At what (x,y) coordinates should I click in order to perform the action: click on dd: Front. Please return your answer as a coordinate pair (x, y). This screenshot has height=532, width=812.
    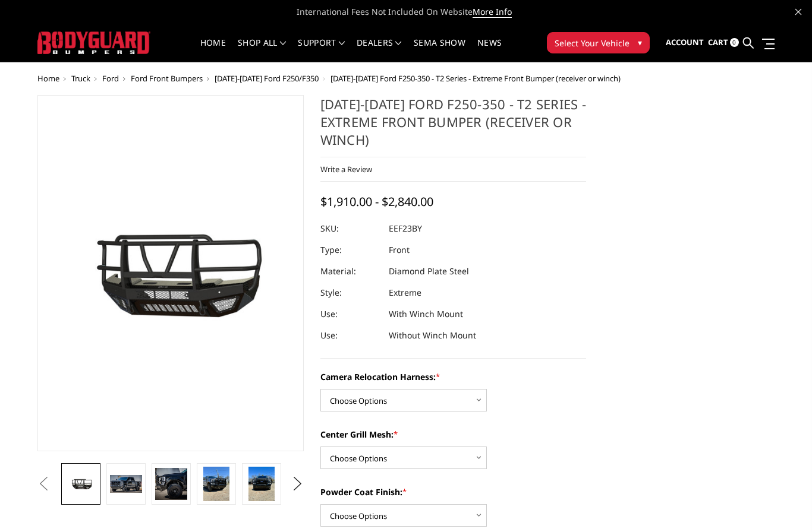
    Looking at the image, I should click on (398, 250).